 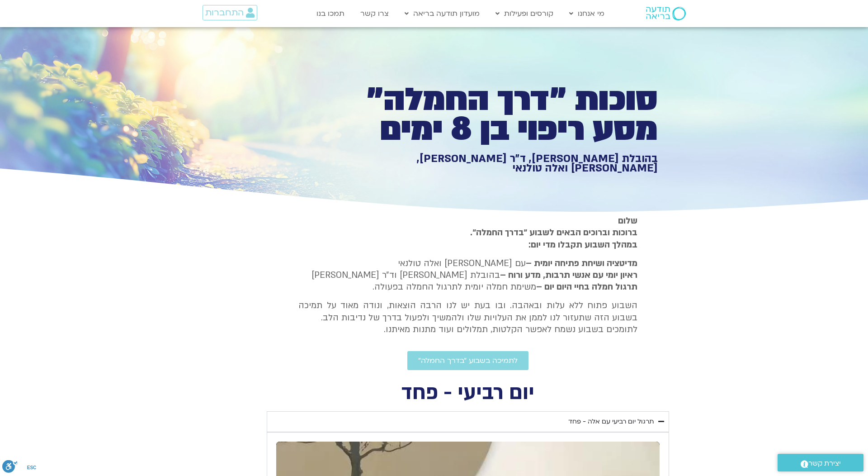 What do you see at coordinates (820, 463) in the screenshot?
I see `a: יצירת קשר` at bounding box center [820, 463].